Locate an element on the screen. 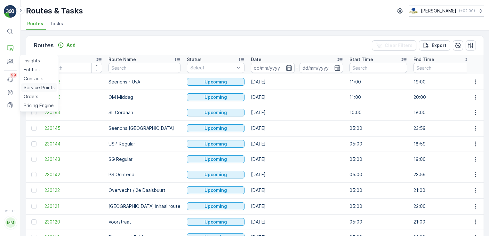 The width and height of the screenshot is (489, 236). a: 230145 is located at coordinates (73, 128).